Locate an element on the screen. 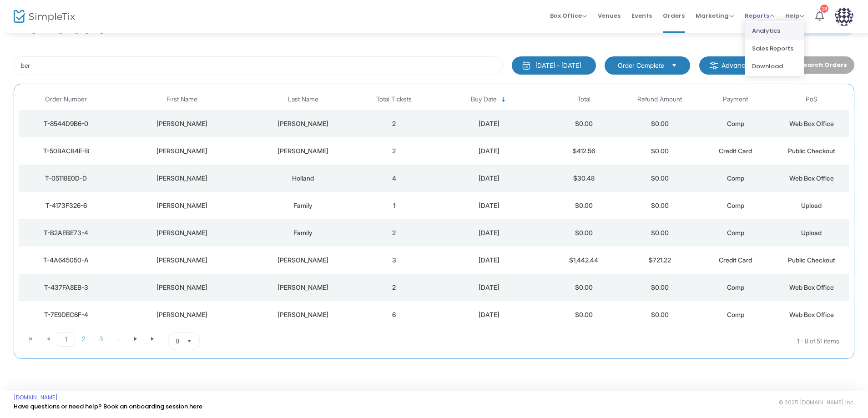 This screenshot has width=868, height=418. td: $412.56 is located at coordinates (583, 151).